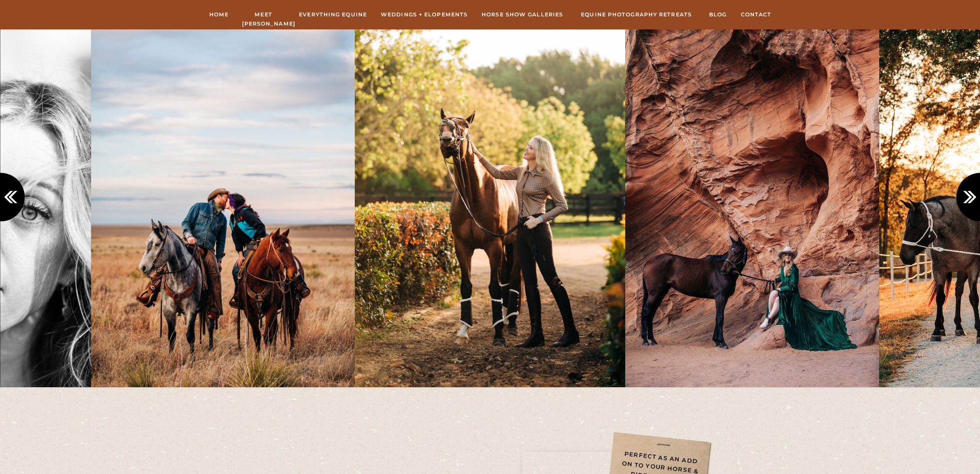 This screenshot has width=980, height=474. Describe the element at coordinates (523, 14) in the screenshot. I see `nav: hORSE sHOW gALLERIES` at that location.